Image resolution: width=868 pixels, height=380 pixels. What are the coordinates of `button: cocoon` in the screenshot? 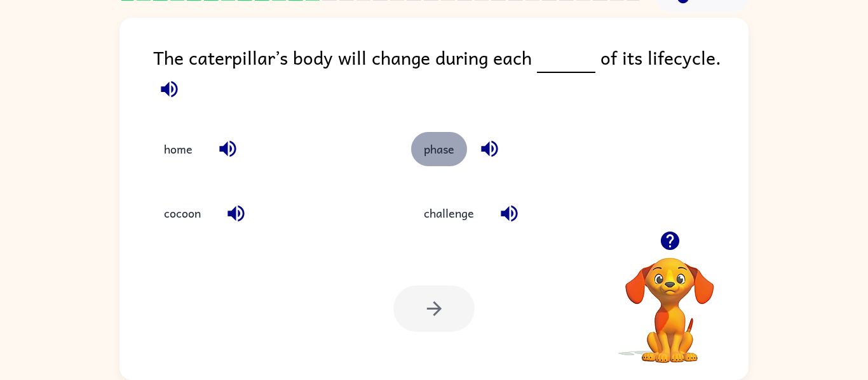 It's located at (182, 213).